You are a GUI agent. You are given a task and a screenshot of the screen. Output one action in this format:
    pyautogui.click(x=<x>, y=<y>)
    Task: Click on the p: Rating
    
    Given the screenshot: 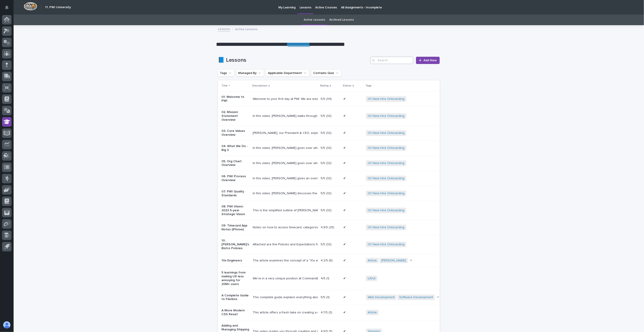 What is the action you would take?
    pyautogui.click(x=324, y=86)
    